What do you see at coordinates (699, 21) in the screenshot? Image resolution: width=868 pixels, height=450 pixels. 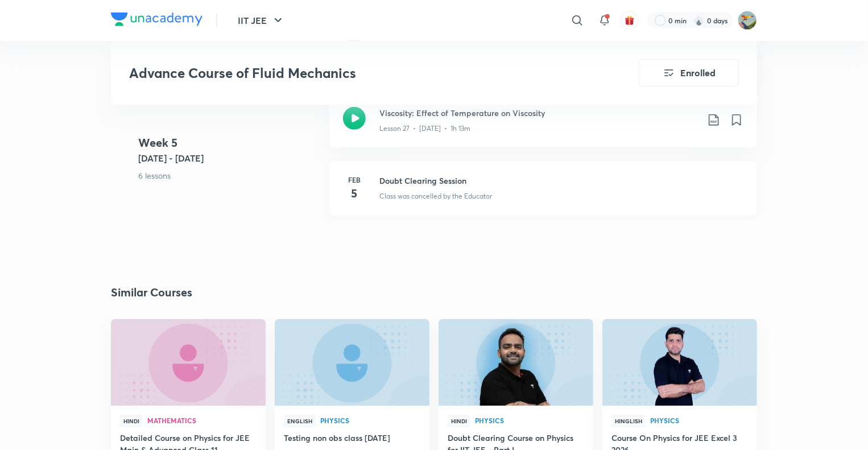 I see `img: streak` at bounding box center [699, 21].